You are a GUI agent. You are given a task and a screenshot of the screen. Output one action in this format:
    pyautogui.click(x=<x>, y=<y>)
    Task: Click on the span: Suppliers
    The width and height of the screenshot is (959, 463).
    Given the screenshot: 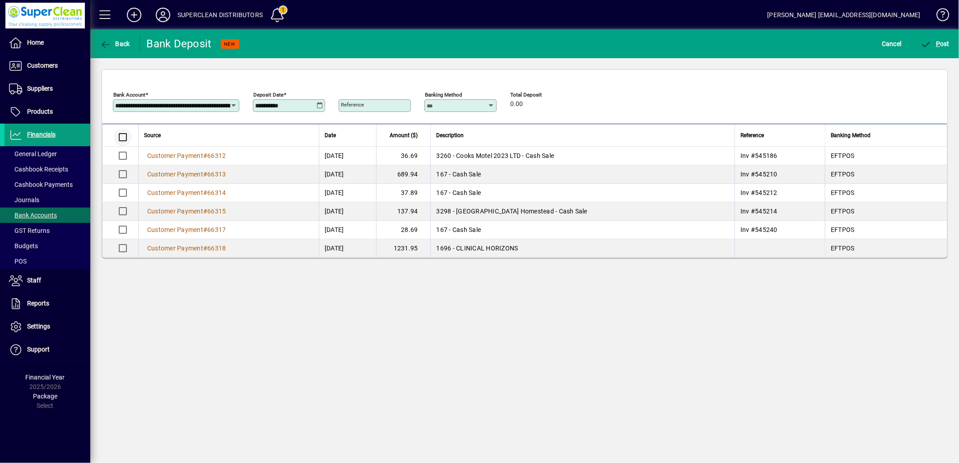 What is the action you would take?
    pyautogui.click(x=40, y=89)
    